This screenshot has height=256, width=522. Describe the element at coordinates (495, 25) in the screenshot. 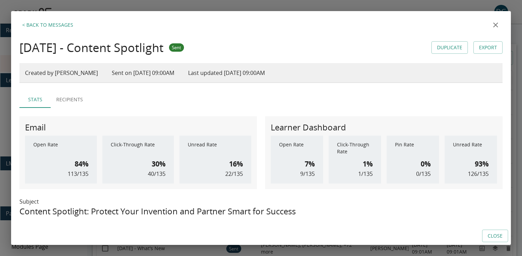

I see `button: close` at that location.